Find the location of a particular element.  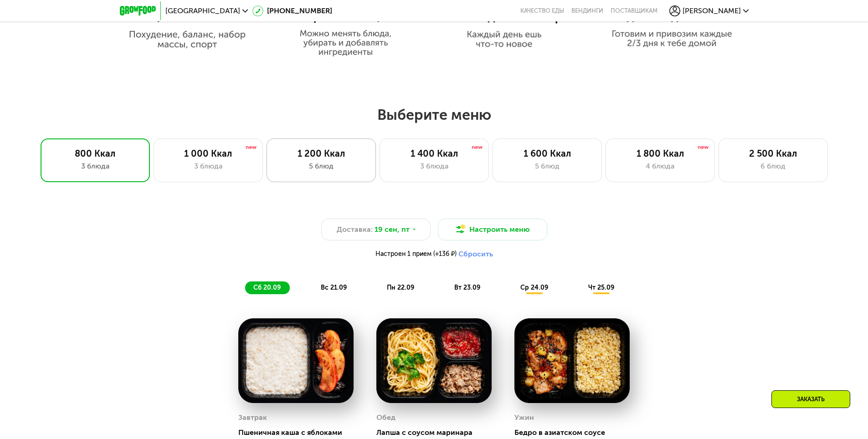

div: Завтрак is located at coordinates (252, 418).